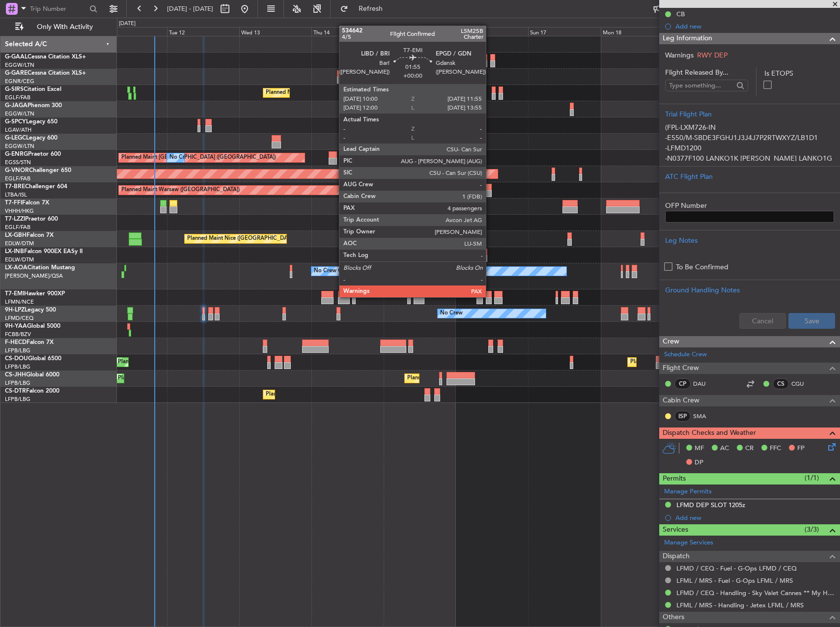  Describe the element at coordinates (15, 219) in the screenshot. I see `span: T7-LZZI` at that location.